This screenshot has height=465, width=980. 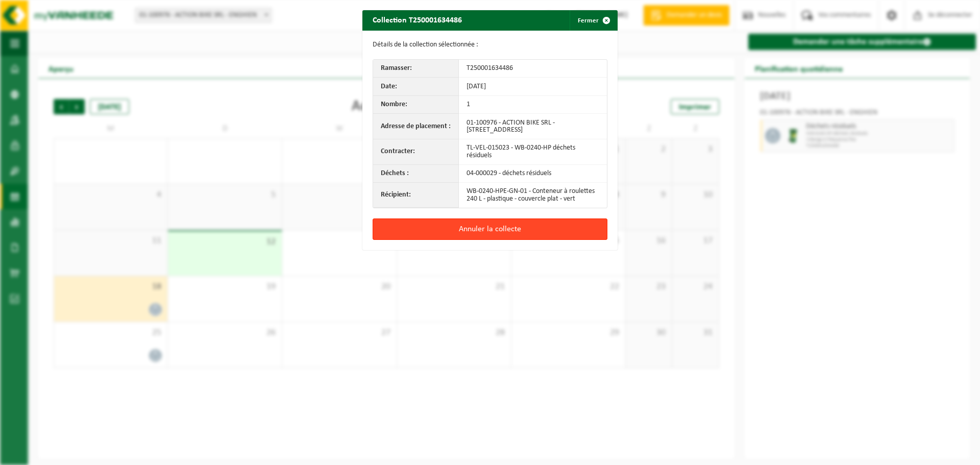 I want to click on font: 1, so click(x=468, y=104).